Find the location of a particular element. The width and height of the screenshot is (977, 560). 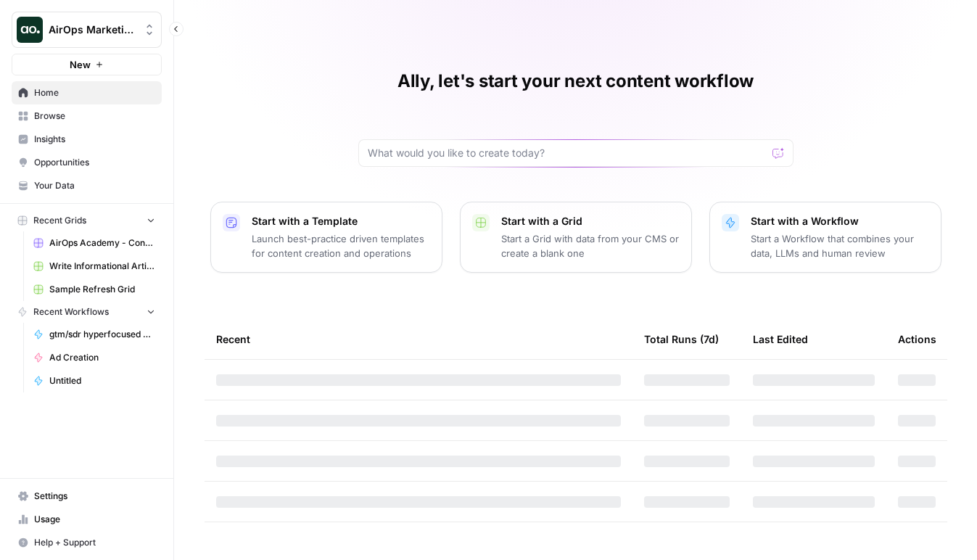

img: AirOps Marketing Logo is located at coordinates (30, 30).